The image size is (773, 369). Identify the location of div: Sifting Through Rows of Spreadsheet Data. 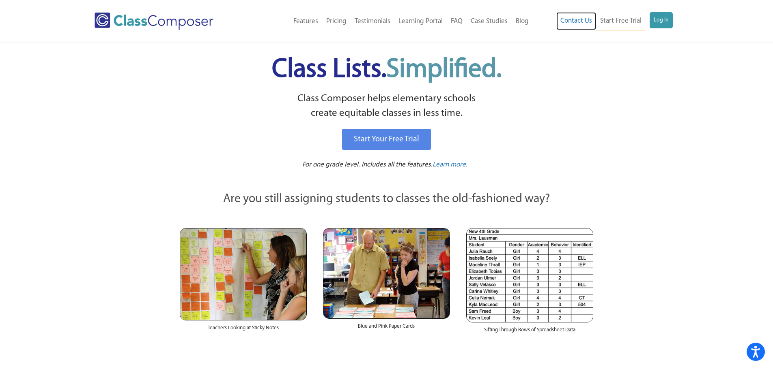
(529, 333).